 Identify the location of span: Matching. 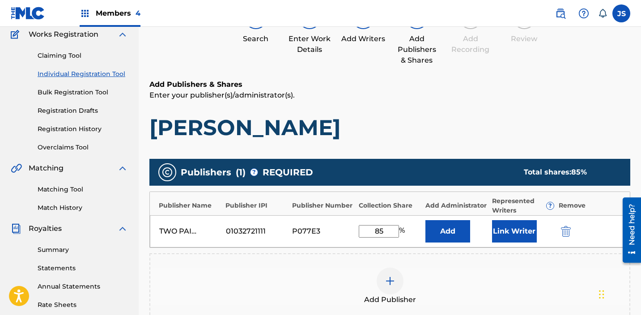
(46, 168).